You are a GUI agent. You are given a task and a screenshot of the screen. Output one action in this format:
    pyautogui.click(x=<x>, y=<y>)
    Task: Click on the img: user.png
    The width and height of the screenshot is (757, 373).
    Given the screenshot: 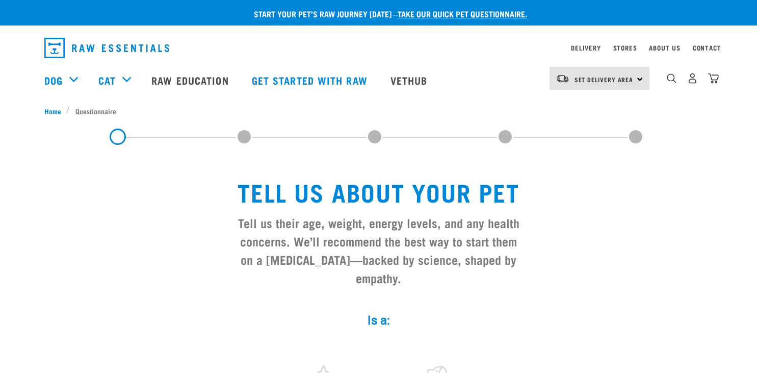 What is the action you would take?
    pyautogui.click(x=692, y=78)
    